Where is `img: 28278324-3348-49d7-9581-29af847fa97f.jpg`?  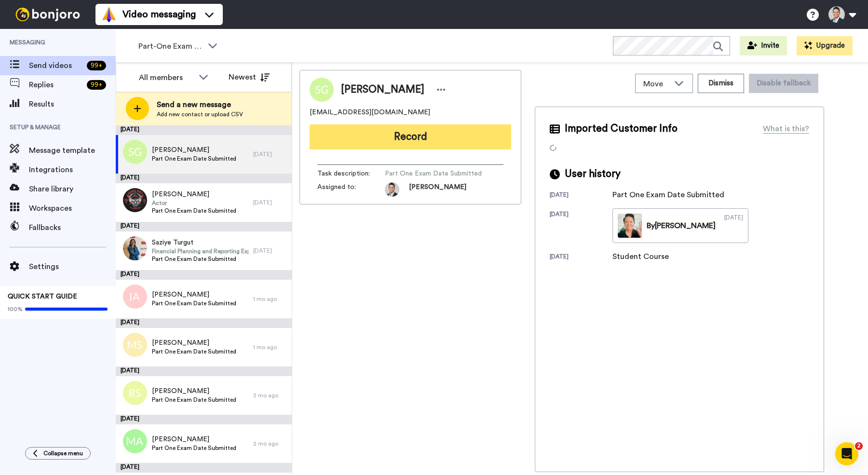 img: 28278324-3348-49d7-9581-29af847fa97f.jpg is located at coordinates (135, 248).